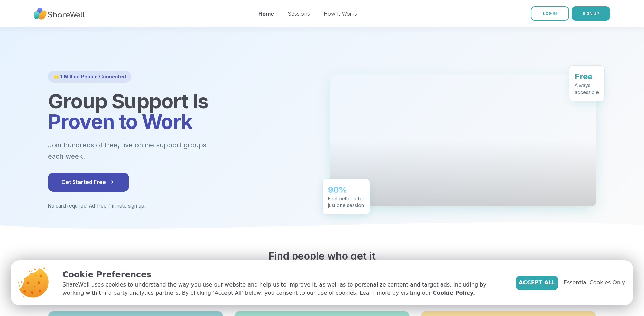  I want to click on span: LOG IN, so click(549, 13).